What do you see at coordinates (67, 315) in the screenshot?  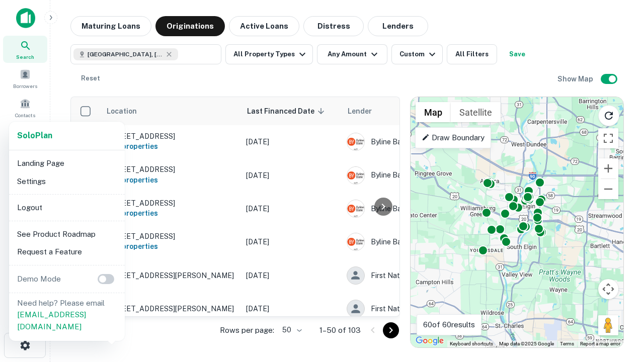 I see `p: Need help? Please email` at bounding box center [67, 315].